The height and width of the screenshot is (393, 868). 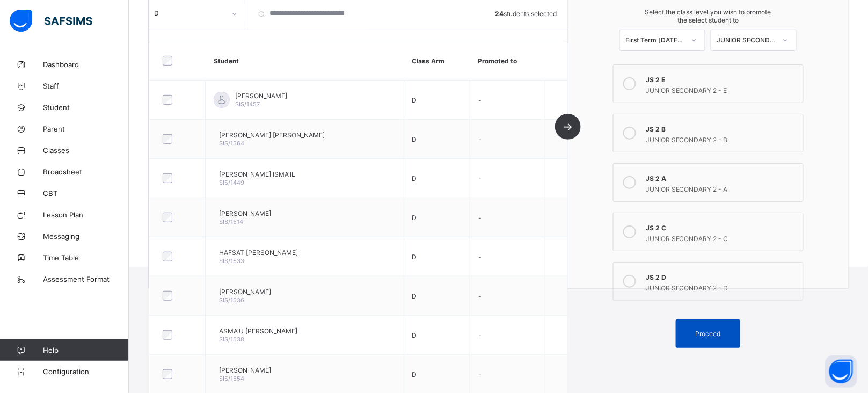 I want to click on div: JS 2 B, so click(x=722, y=128).